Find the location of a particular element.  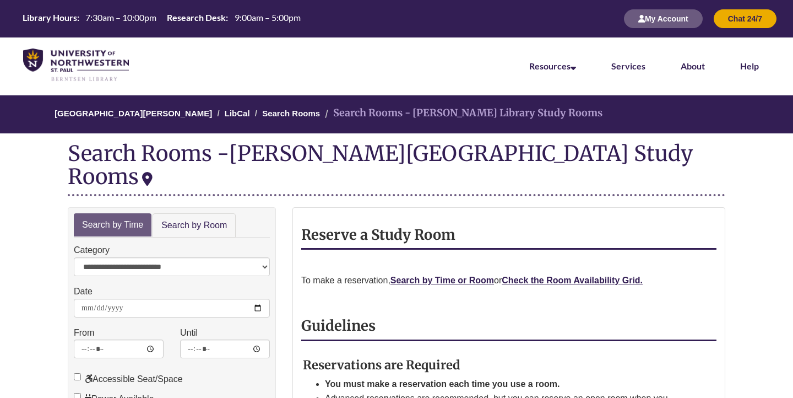

label: From is located at coordinates (84, 333).